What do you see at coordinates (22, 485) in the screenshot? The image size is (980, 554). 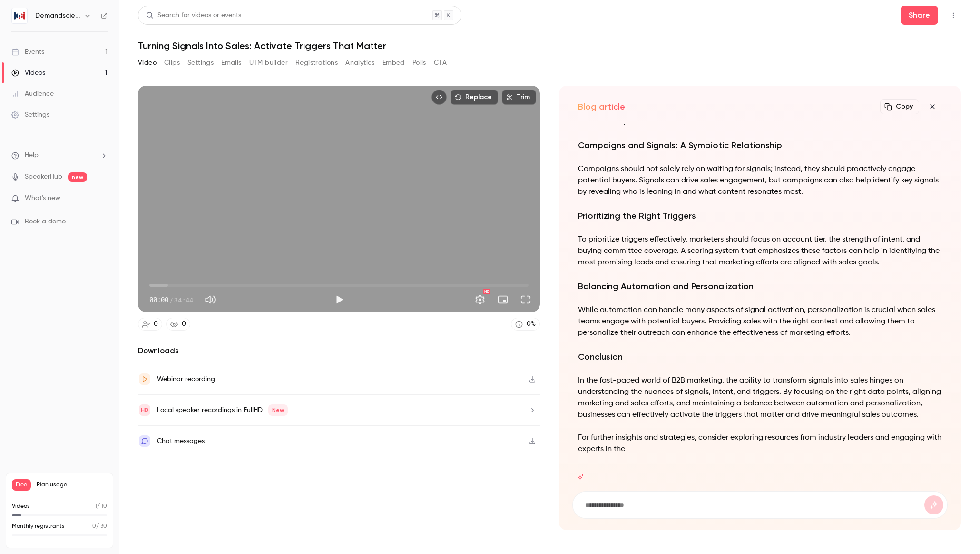 I see `span: Free` at bounding box center [22, 485].